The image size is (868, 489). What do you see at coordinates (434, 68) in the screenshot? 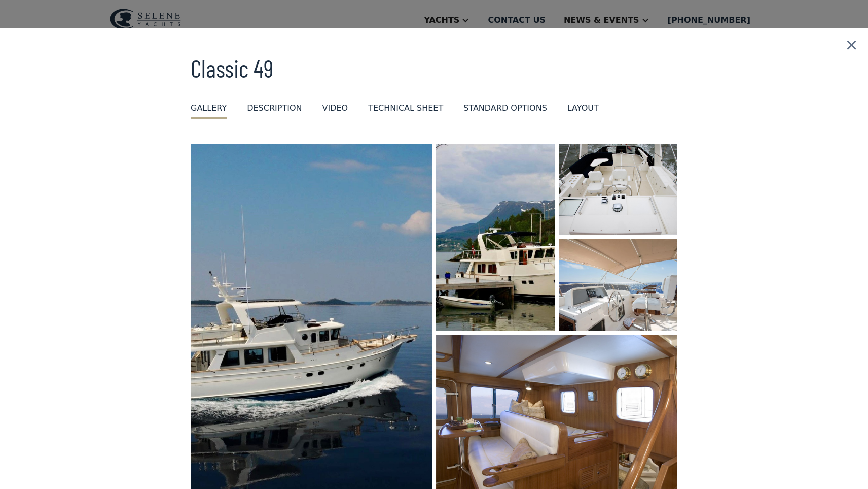
I see `h3: Classic 49` at bounding box center [434, 68].